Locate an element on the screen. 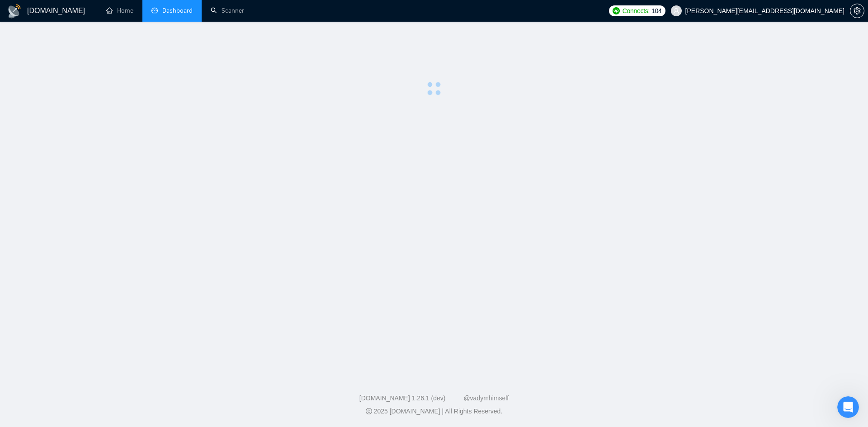 The image size is (868, 427). span: copyright is located at coordinates (369, 411).